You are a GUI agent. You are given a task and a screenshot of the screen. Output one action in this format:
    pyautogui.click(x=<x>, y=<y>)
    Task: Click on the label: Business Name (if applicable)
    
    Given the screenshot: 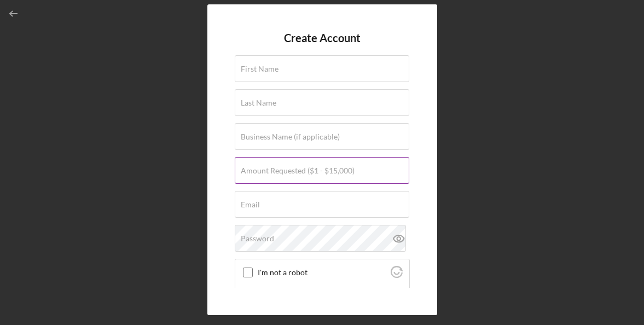 What is the action you would take?
    pyautogui.click(x=290, y=137)
    